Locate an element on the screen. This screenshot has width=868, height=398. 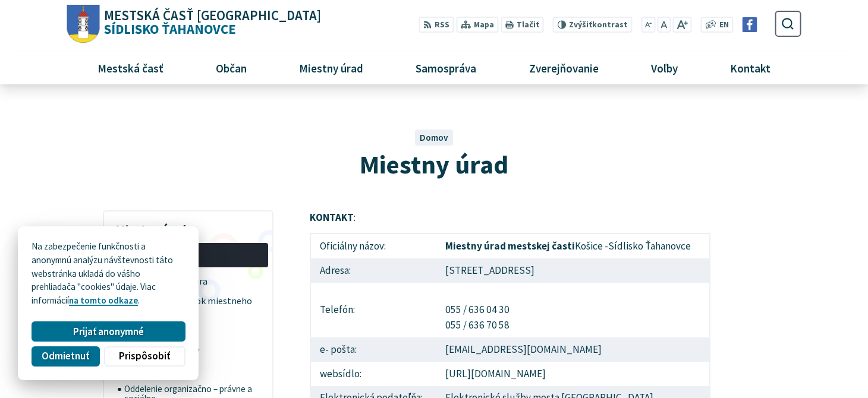
button: Odmietnuť is located at coordinates (65, 357).